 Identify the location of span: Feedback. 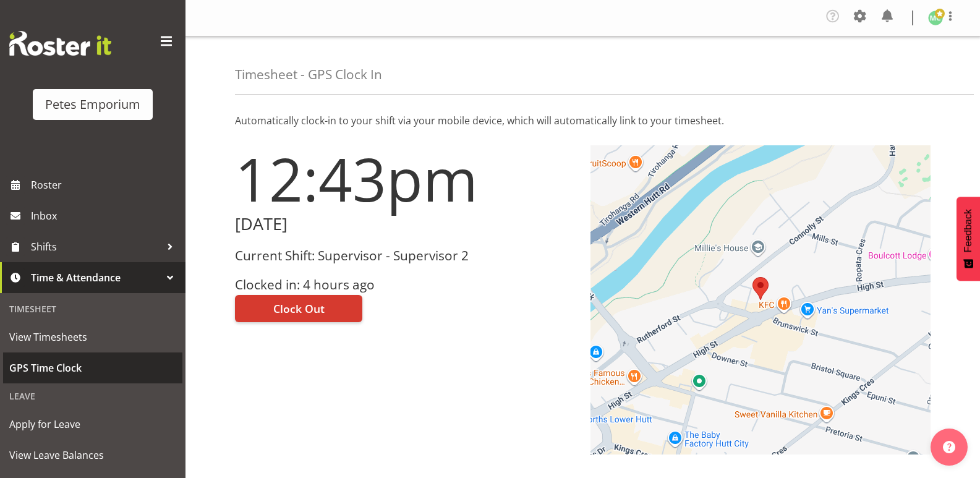
(968, 230).